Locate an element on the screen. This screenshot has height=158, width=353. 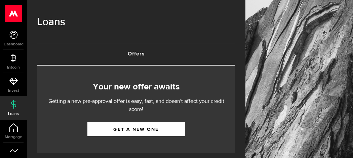
p: Getting a new pre-approval offer is easy, fast, and doesn't affect your credit score! is located at coordinates (136, 106).